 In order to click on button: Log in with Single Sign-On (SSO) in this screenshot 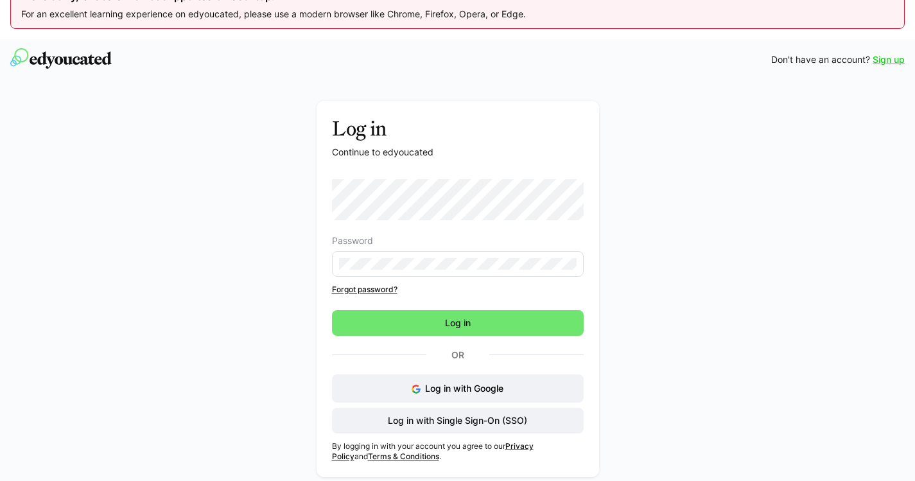, I will do `click(458, 420)`.